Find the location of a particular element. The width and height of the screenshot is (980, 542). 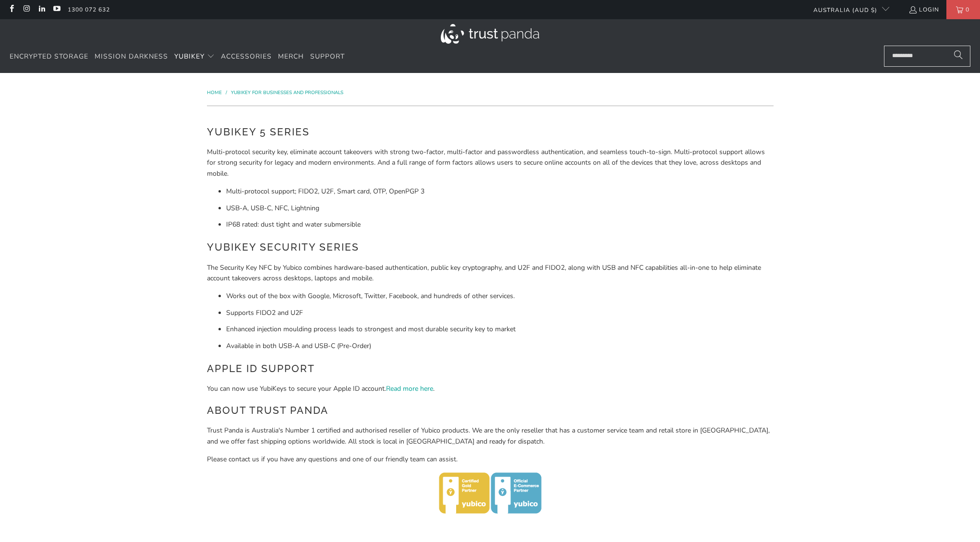

span: Mission Darkness is located at coordinates (131, 56).